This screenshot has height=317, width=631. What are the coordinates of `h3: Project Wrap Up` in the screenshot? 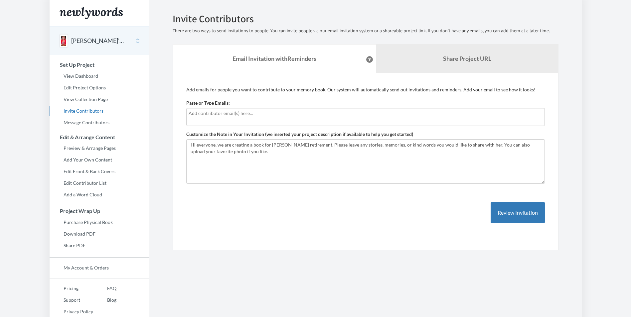 It's located at (99, 211).